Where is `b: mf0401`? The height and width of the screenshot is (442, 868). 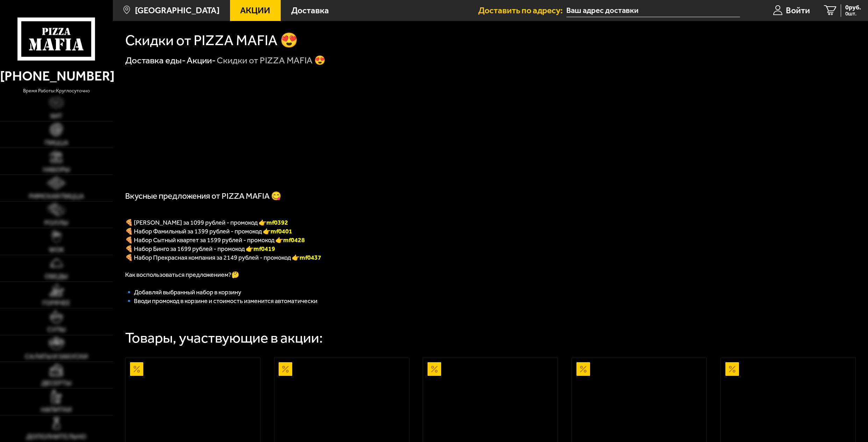 b: mf0401 is located at coordinates (281, 232).